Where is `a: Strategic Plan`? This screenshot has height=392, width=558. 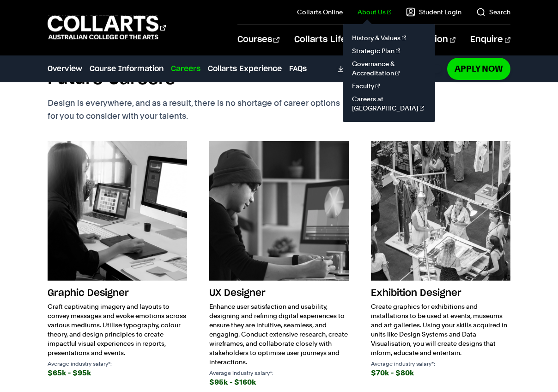 a: Strategic Plan is located at coordinates (389, 51).